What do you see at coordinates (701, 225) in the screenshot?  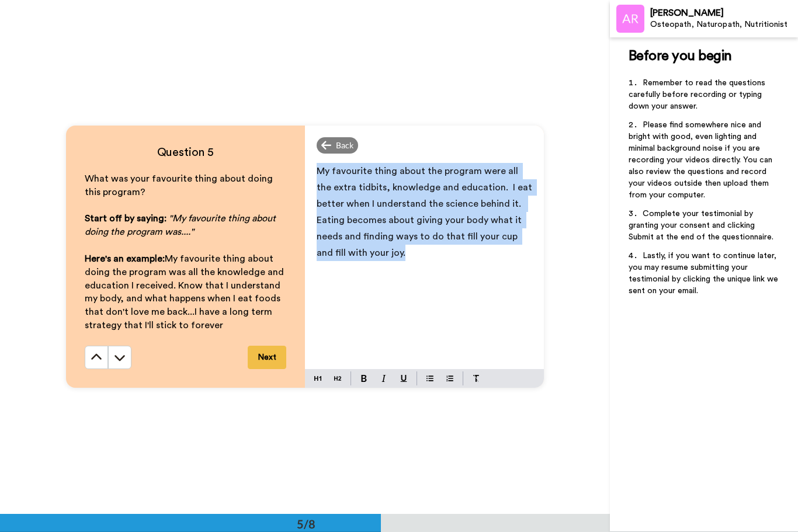 I see `span: Complete your testimonial by granting your consent and clicking Submit at the end of the question...` at bounding box center [701, 225].